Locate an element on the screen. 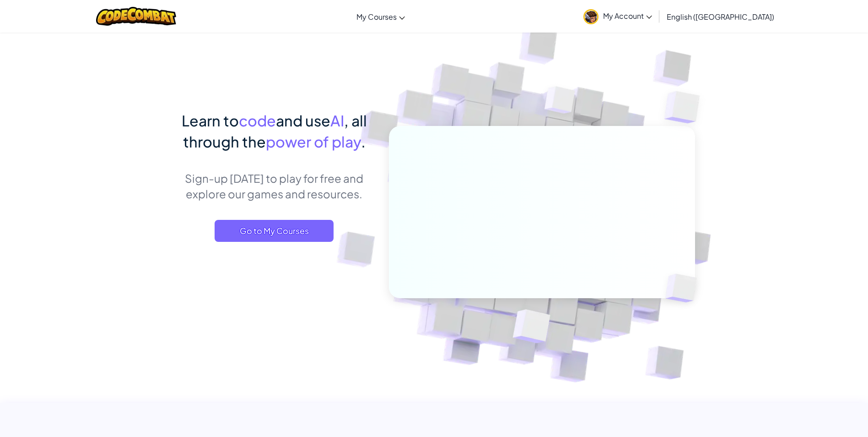  span: and use is located at coordinates (303, 120).